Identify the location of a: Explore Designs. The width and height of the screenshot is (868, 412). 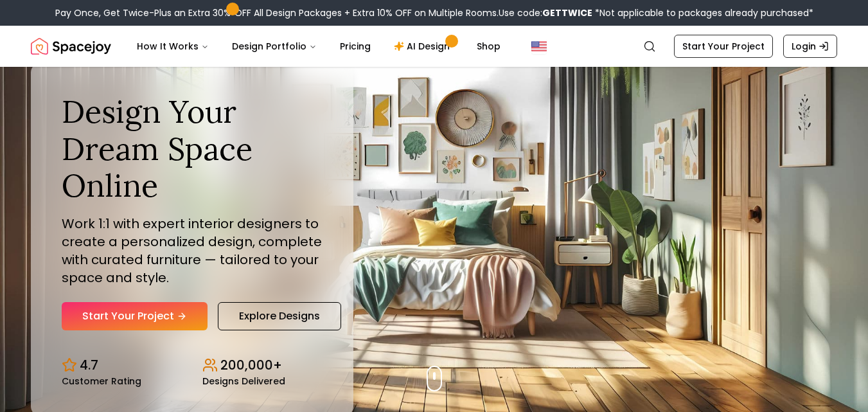
(279, 316).